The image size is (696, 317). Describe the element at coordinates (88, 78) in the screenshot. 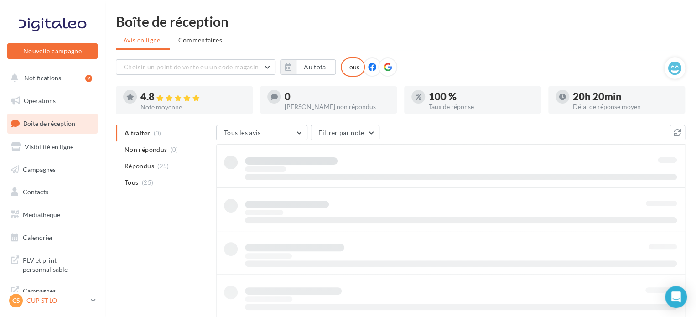

I see `div: 2` at that location.